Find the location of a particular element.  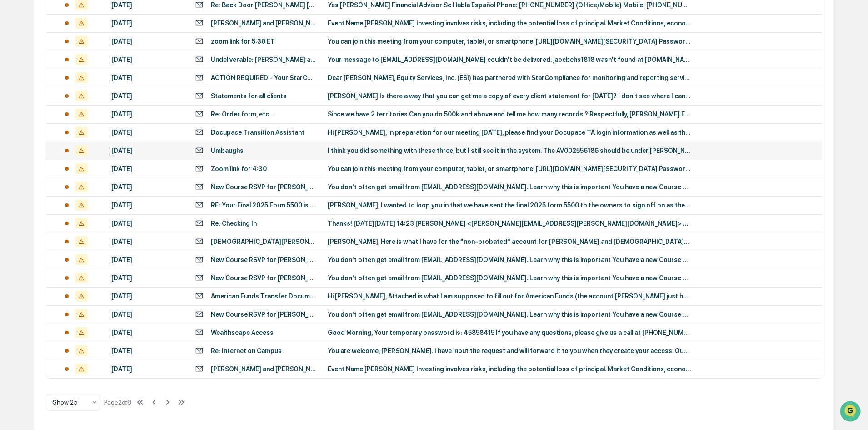

div: Statements for all clients is located at coordinates (248, 96).